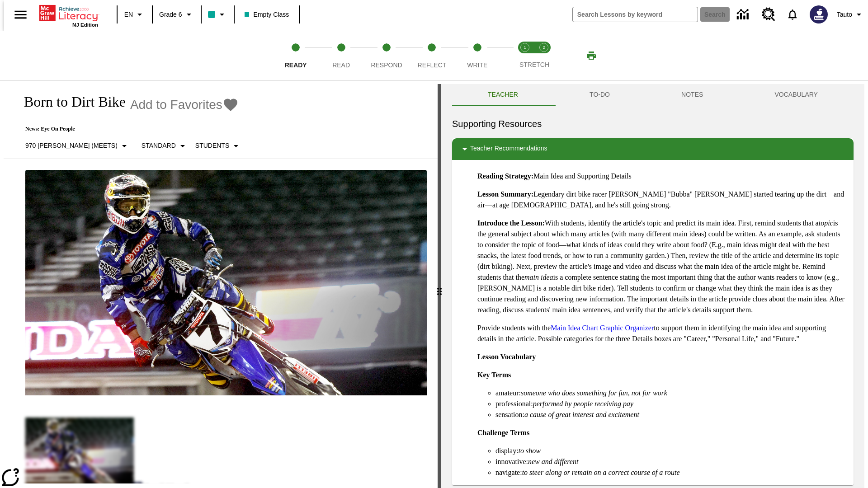 Image resolution: width=868 pixels, height=488 pixels. I want to click on button: Class color is teal. Change class color, so click(217, 15).